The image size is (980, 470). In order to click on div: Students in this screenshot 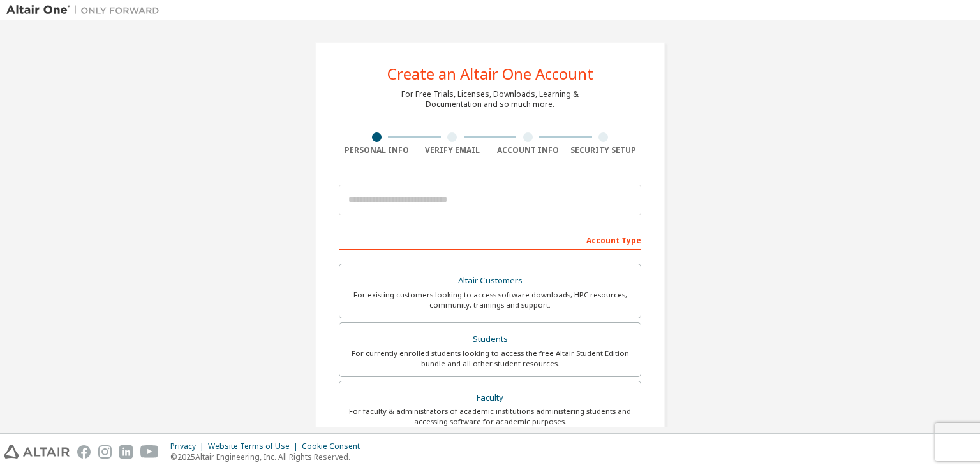, I will do `click(490, 340)`.